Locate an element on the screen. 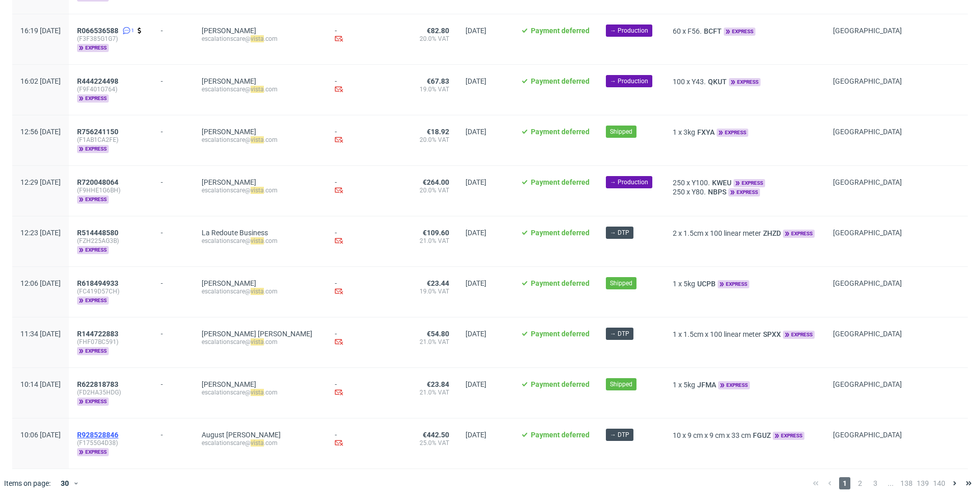  span: 21.0% VAT is located at coordinates (431, 393).